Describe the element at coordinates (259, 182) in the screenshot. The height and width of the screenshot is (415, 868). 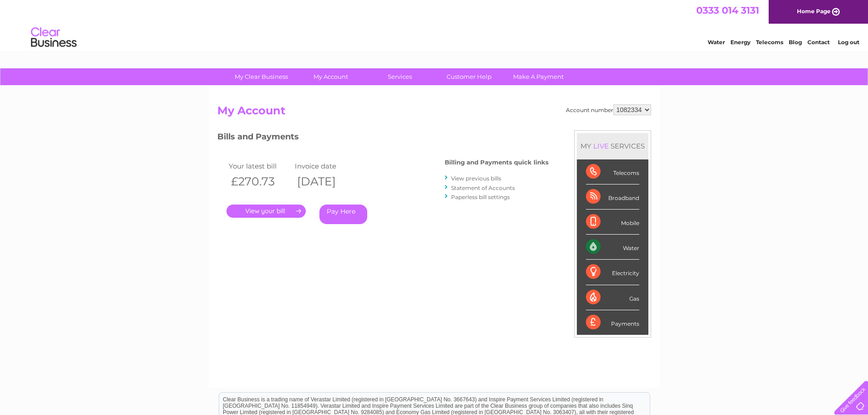
I see `th: £270.73` at that location.